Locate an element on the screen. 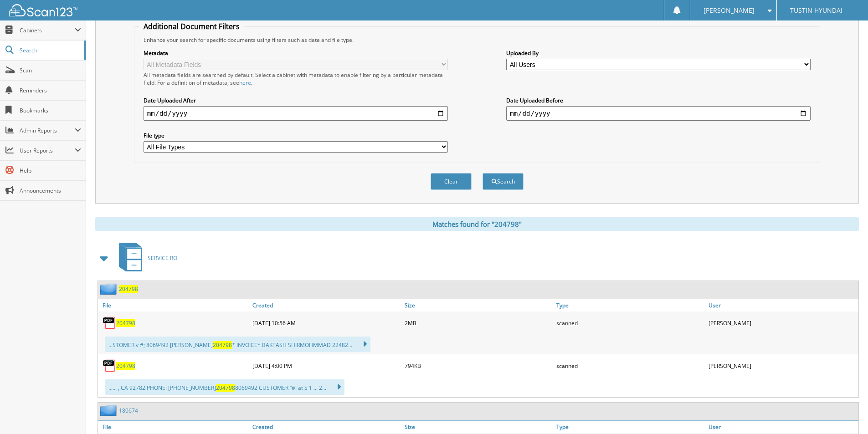 The width and height of the screenshot is (868, 434). span: Reminders is located at coordinates (50, 91).